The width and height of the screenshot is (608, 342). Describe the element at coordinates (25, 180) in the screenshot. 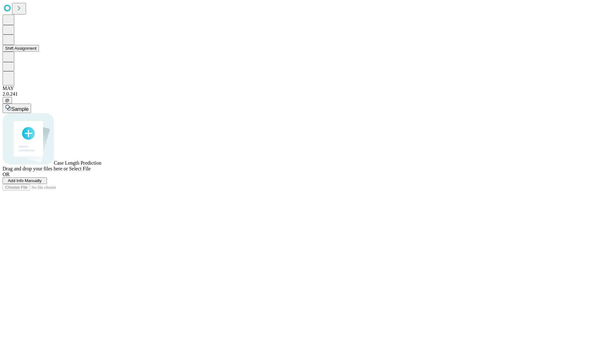

I see `button: Add Info Manually` at that location.